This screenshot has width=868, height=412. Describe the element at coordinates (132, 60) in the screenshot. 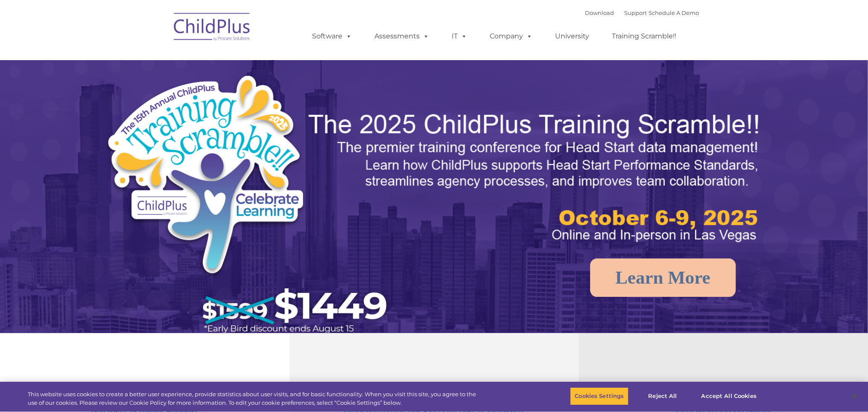

I see `span: Last name` at that location.